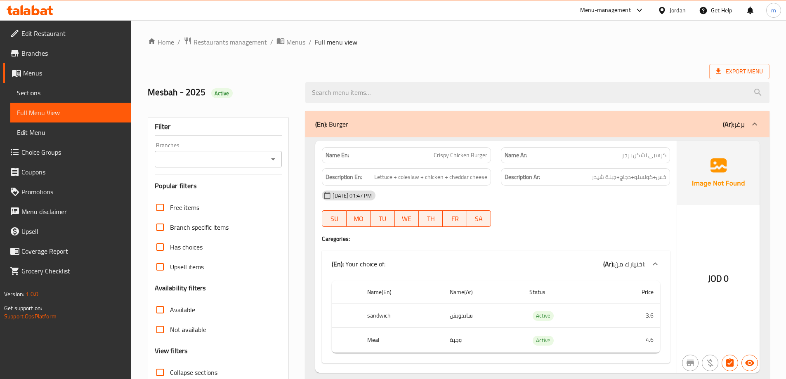  Describe the element at coordinates (402, 316) in the screenshot. I see `th: sandwich` at that location.